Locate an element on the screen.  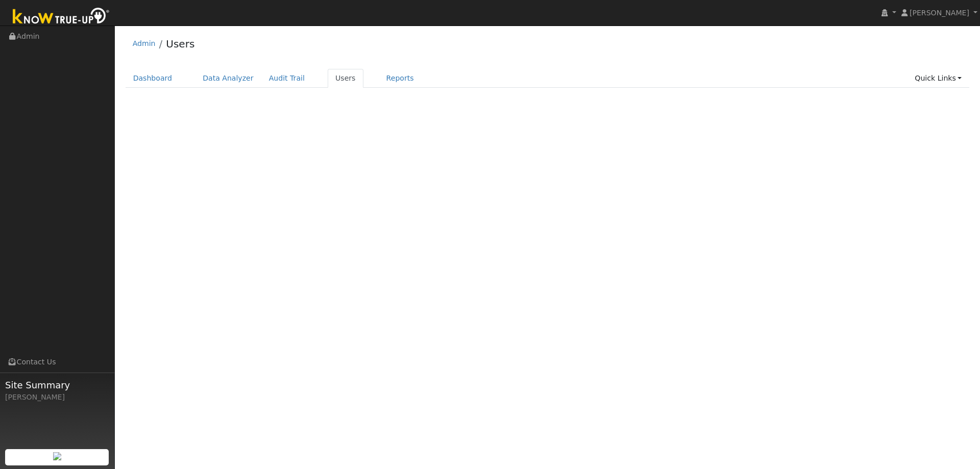
span: Site Summary is located at coordinates (57, 385).